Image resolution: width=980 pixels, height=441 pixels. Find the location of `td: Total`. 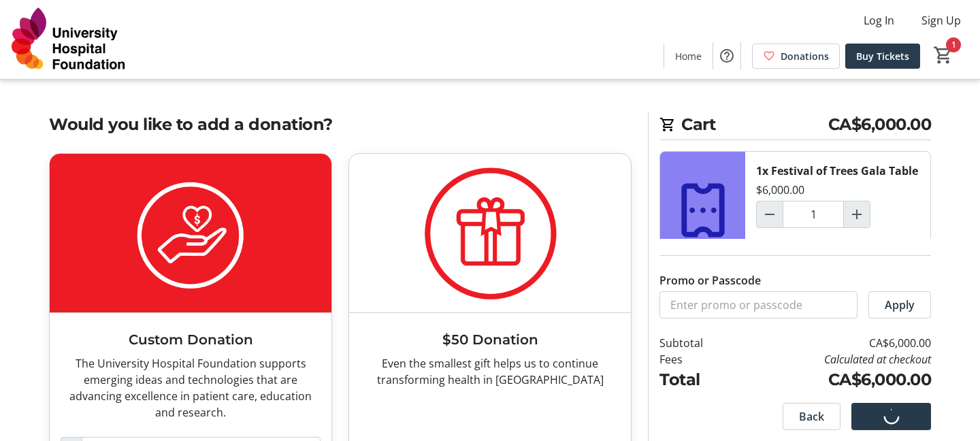

td: Total is located at coordinates (699, 380).